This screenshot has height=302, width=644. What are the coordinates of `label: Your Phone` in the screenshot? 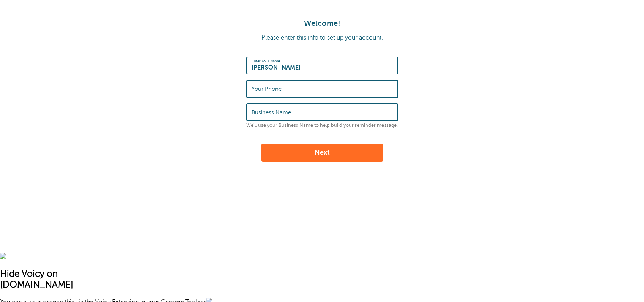 It's located at (267, 89).